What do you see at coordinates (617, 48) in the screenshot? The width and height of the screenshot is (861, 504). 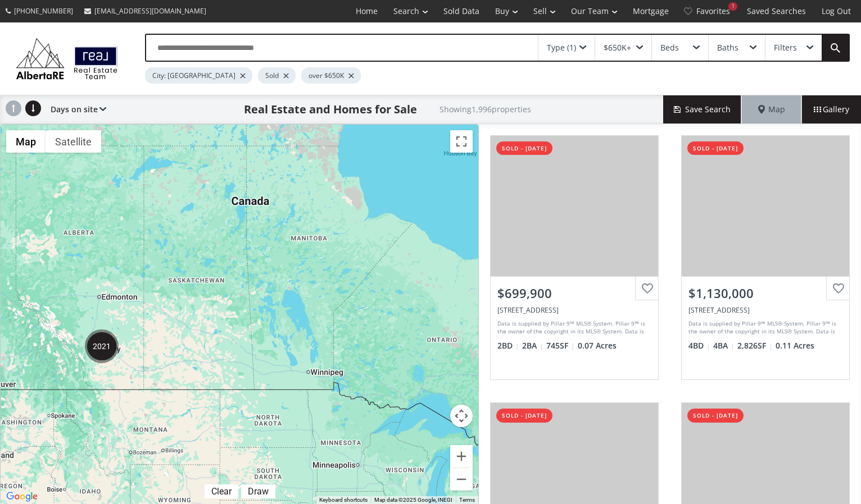 I see `div: $650K+` at bounding box center [617, 48].